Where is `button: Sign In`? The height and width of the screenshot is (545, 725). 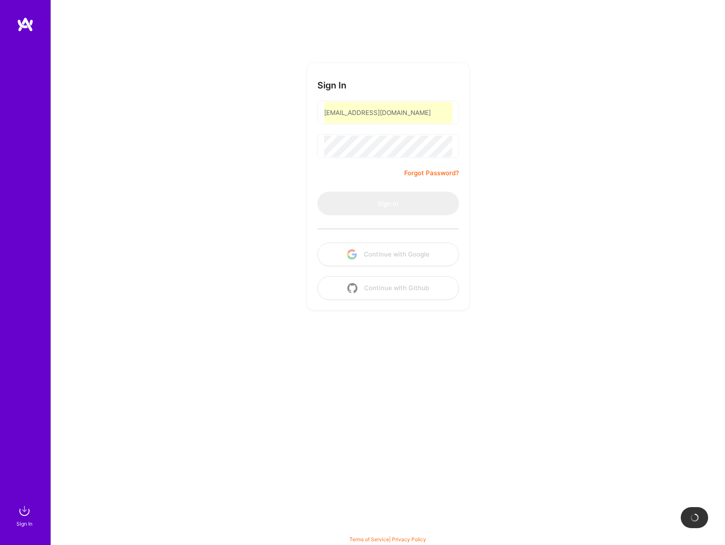 button: Sign In is located at coordinates (388, 204).